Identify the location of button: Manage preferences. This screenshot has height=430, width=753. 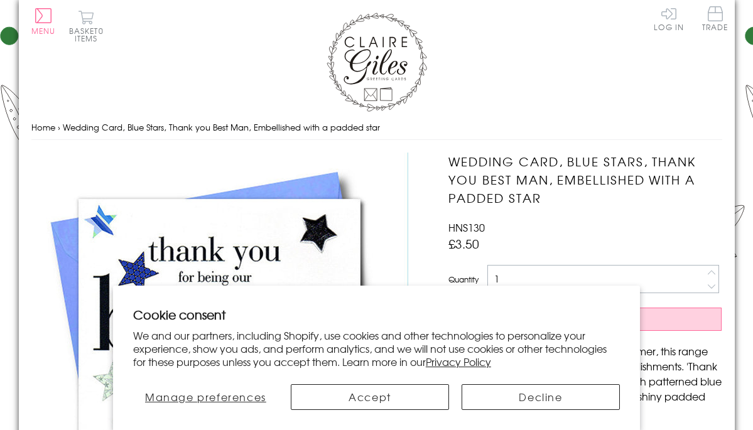
(205, 397).